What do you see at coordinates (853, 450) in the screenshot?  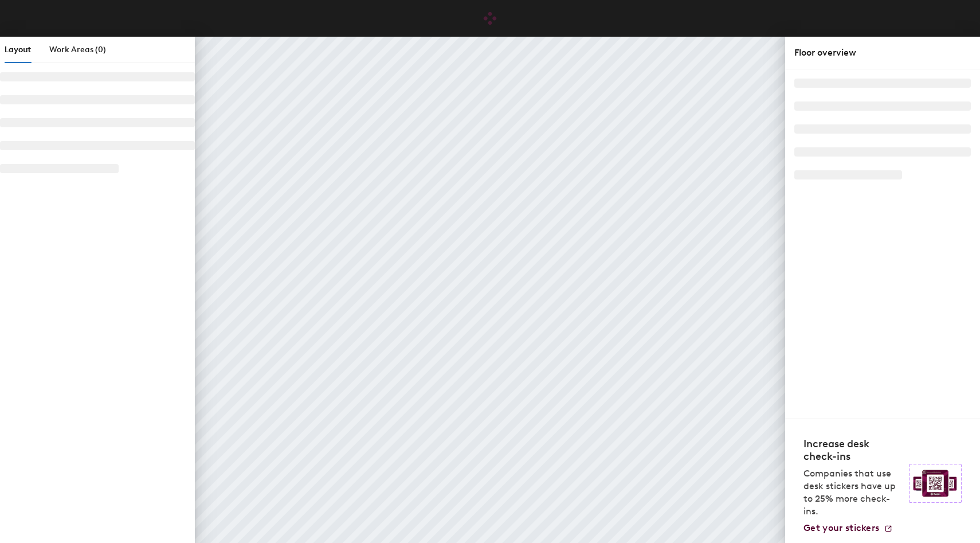 I see `h4: Increase desk check-ins` at bounding box center [853, 450].